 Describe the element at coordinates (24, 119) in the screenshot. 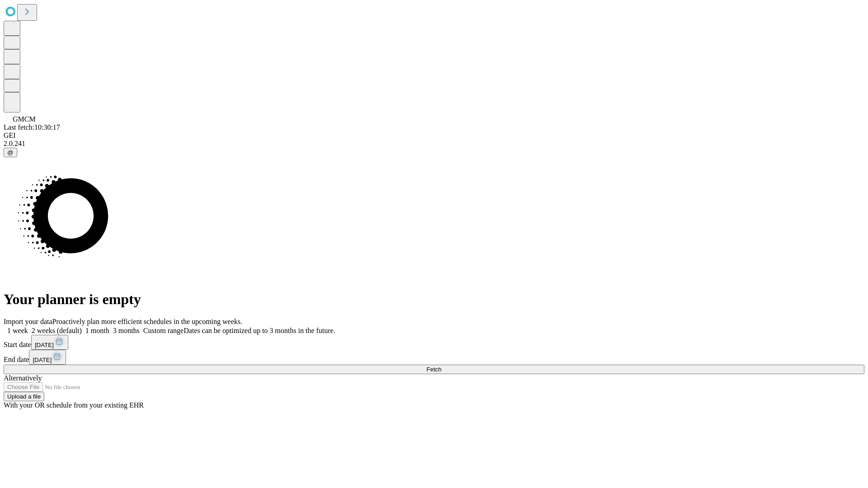

I see `span: GMCM` at that location.